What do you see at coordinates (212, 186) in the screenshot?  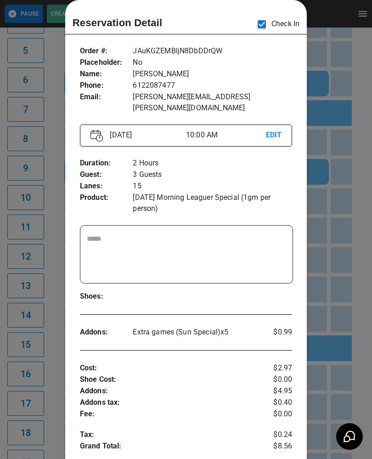 I see `p: 15` at bounding box center [212, 186].